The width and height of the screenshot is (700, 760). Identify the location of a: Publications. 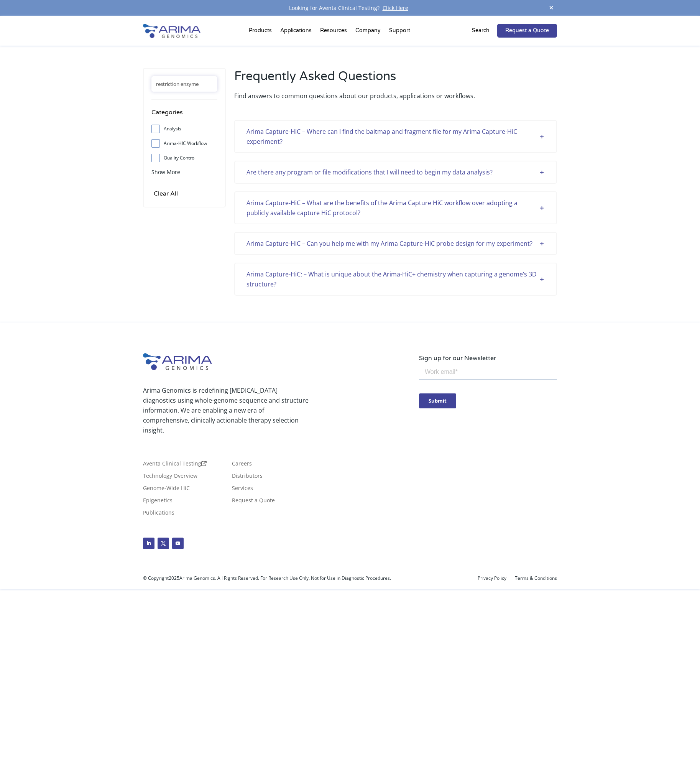
(158, 514).